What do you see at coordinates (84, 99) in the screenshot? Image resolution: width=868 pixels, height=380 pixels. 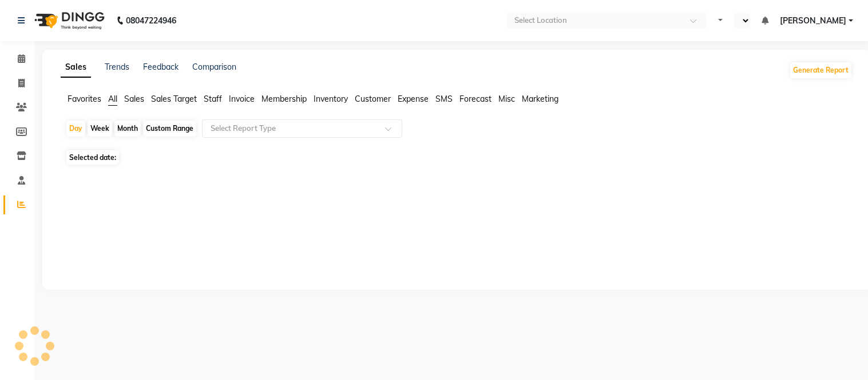 I see `span: Favorites` at bounding box center [84, 99].